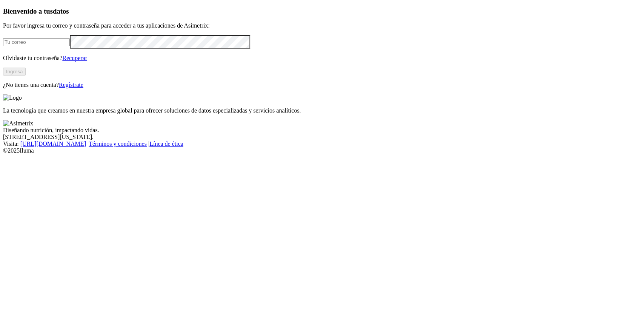 This screenshot has width=644, height=318. Describe the element at coordinates (118, 143) in the screenshot. I see `a: Términos y condiciones` at that location.